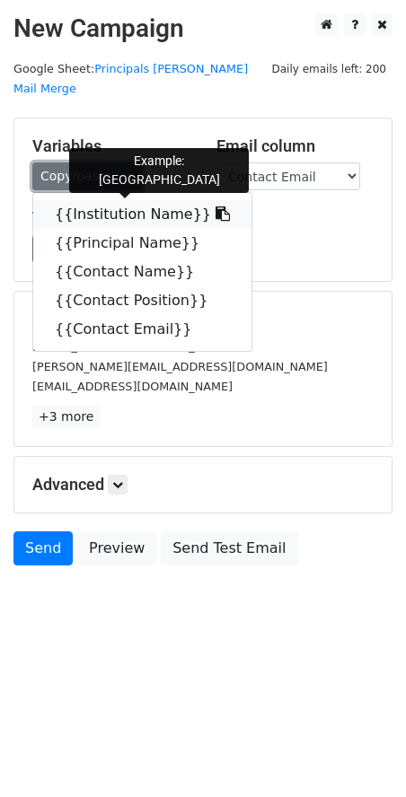 The height and width of the screenshot is (797, 406). I want to click on a: {{Institution Name}}, so click(142, 215).